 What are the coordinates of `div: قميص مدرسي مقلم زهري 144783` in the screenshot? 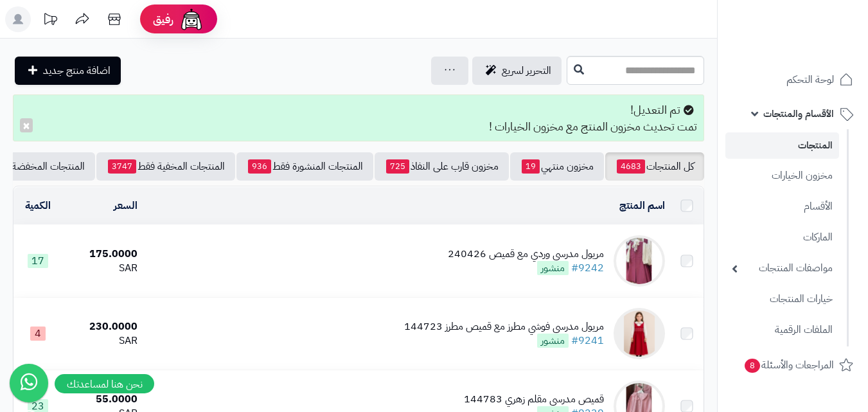 It's located at (534, 399).